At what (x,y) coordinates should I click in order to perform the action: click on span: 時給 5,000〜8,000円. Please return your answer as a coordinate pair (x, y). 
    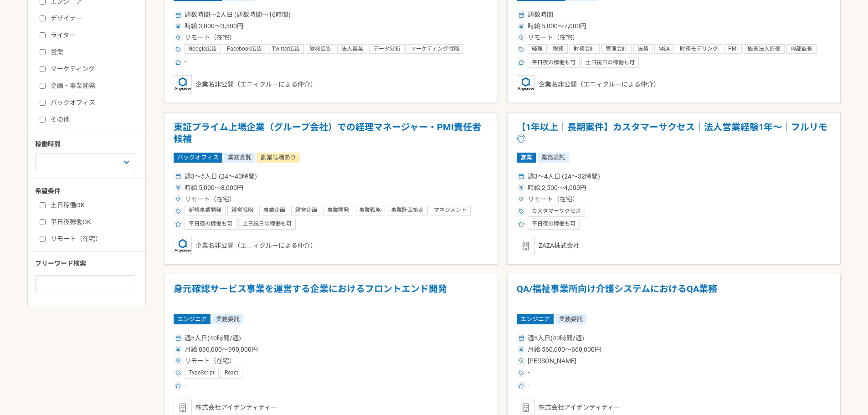
    Looking at the image, I should click on (214, 188).